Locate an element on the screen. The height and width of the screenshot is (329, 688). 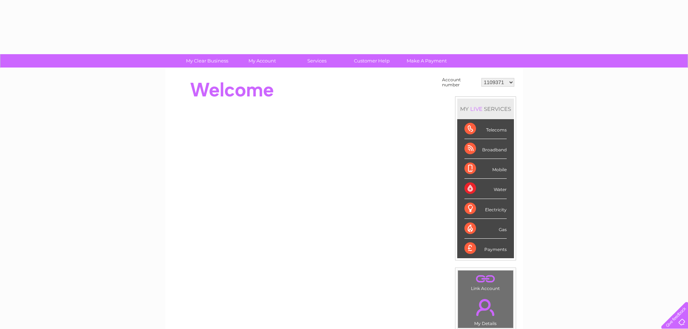
div: Water is located at coordinates (485, 189).